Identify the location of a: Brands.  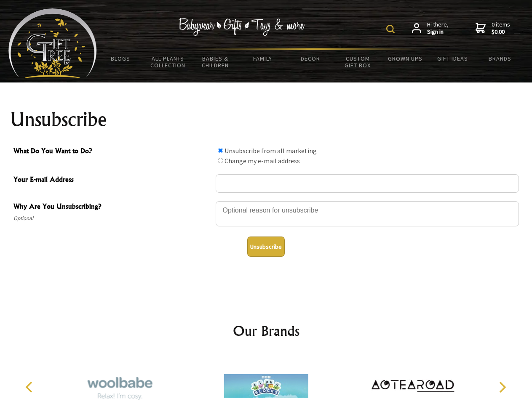
(500, 58).